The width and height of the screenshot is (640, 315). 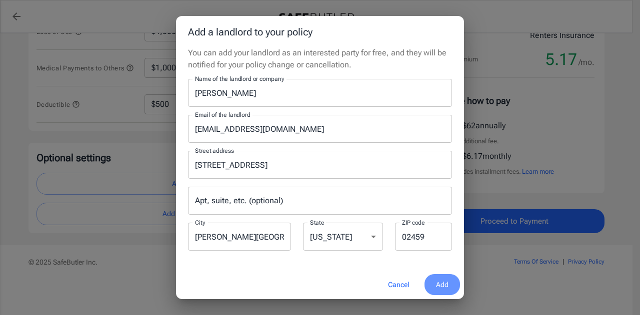 What do you see at coordinates (413, 222) in the screenshot?
I see `label: ZIP code` at bounding box center [413, 222].